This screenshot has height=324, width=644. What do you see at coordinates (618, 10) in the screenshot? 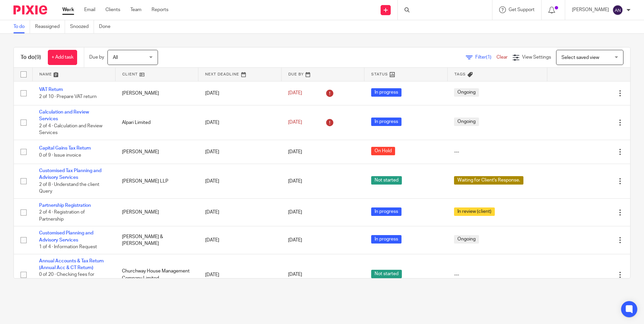
I see `img: svg%3E` at bounding box center [618, 10].